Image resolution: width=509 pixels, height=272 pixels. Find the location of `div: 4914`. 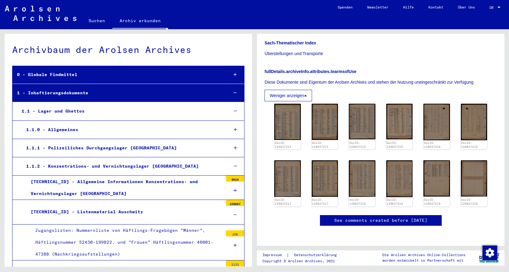

div: 4914 is located at coordinates (235, 179).